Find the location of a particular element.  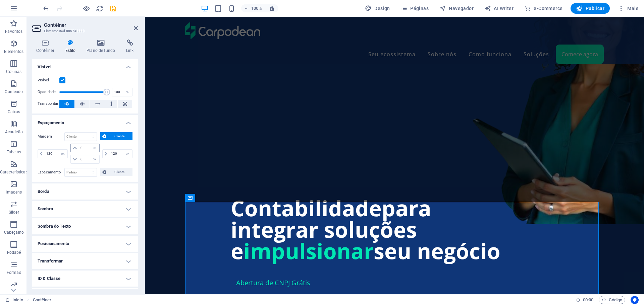

span: AI Writer is located at coordinates (499, 9).